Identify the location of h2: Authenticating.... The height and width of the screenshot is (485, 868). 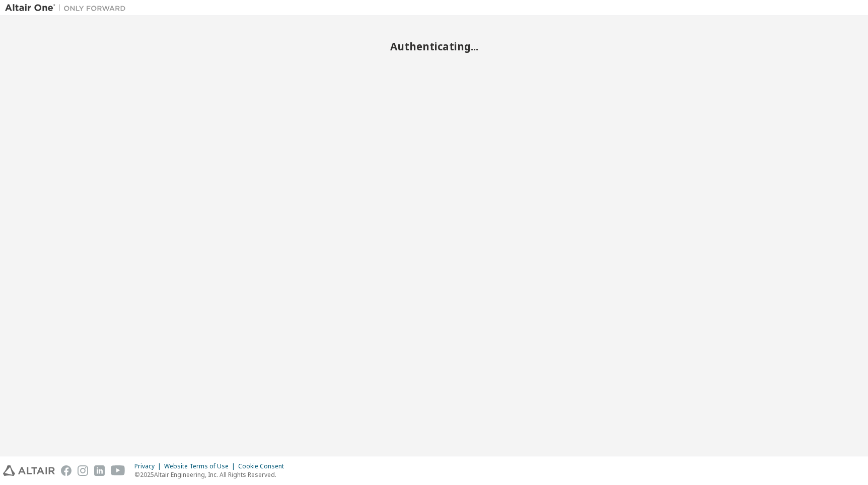
(434, 47).